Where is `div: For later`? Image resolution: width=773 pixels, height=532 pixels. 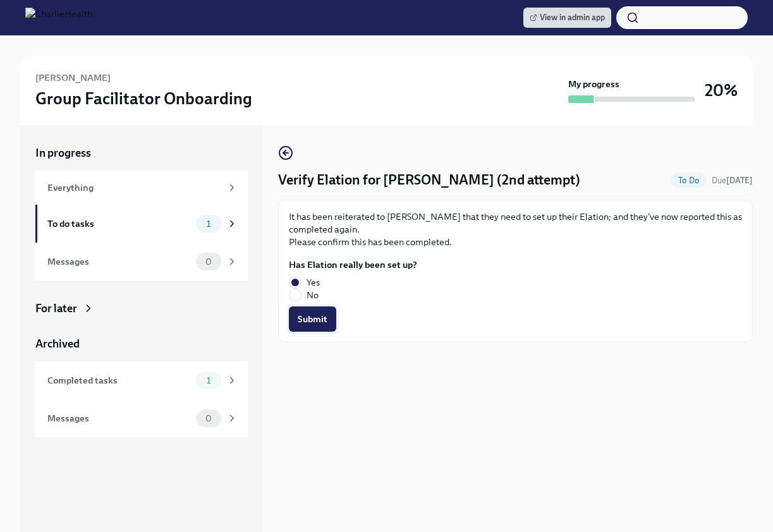 div: For later is located at coordinates (56, 309).